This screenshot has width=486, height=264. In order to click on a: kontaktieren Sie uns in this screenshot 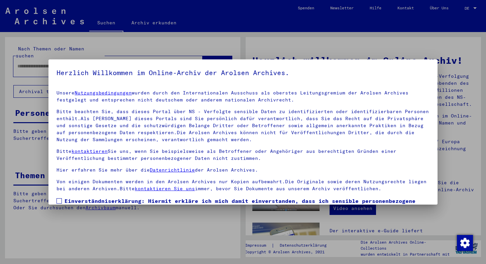, I will do `click(165, 189)`.